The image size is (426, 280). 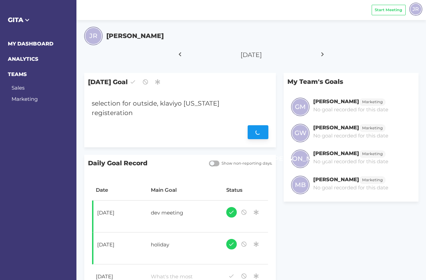 What do you see at coordinates (300, 107) in the screenshot?
I see `span: GM` at bounding box center [300, 107].